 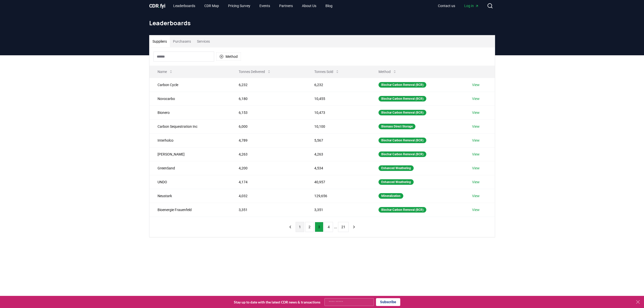 I want to click on button: Suppliers, so click(x=160, y=41).